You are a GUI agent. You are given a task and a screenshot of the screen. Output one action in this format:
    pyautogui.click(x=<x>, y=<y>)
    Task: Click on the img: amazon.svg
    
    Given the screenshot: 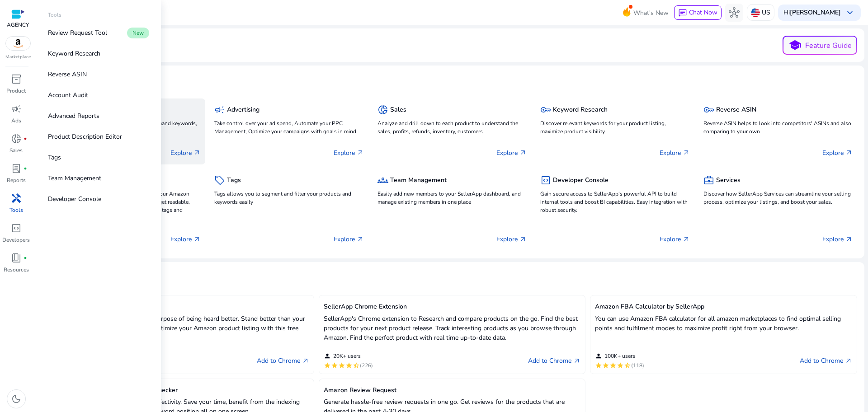 What is the action you would take?
    pyautogui.click(x=18, y=43)
    